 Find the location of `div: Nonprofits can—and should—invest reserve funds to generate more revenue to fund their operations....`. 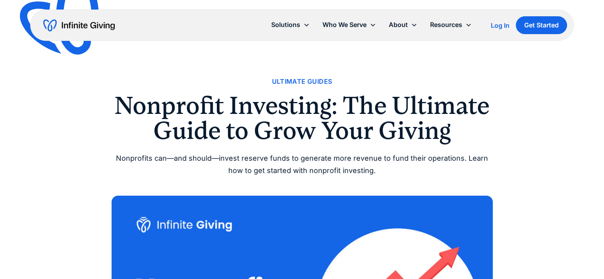

div: Nonprofits can—and should—invest reserve funds to generate more revenue to fund their operations.... is located at coordinates (302, 164).